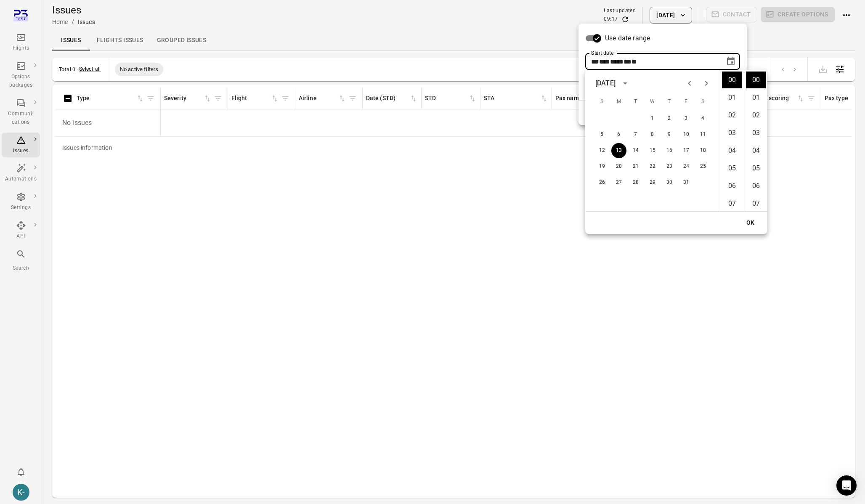 The image size is (865, 504). What do you see at coordinates (634, 62) in the screenshot?
I see `span: Minutes` at bounding box center [634, 62].